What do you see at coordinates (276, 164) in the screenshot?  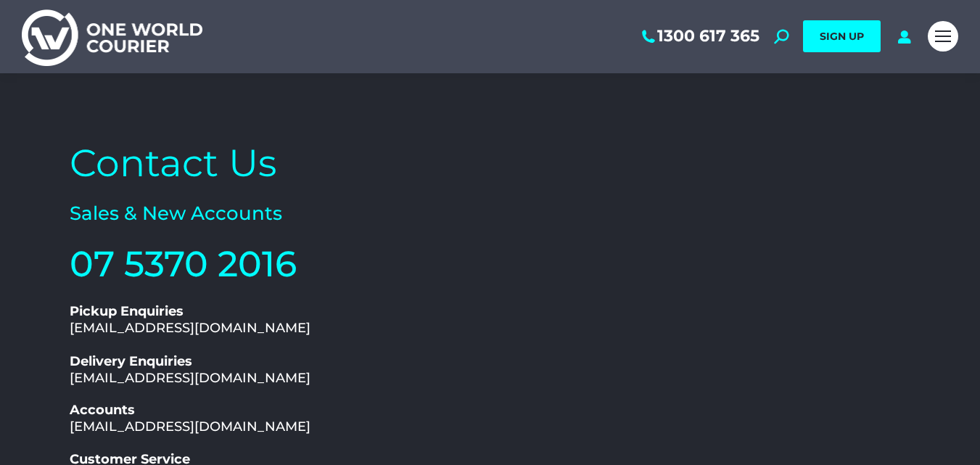 I see `h2: Contact Us` at bounding box center [276, 164].